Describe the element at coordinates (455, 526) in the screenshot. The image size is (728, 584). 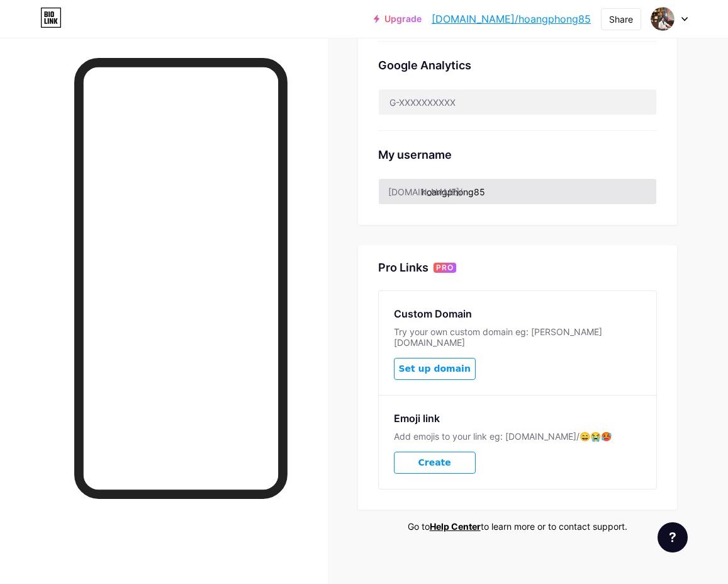
I see `a: Help Center` at that location.